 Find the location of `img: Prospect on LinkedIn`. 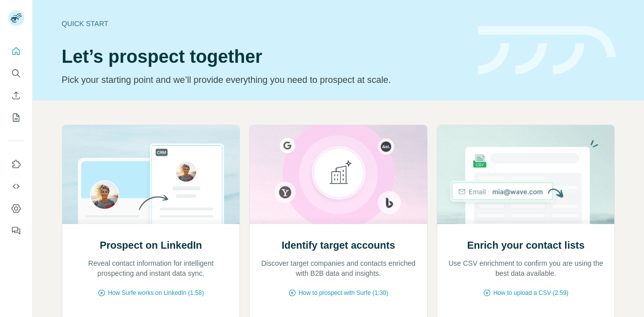

img: Prospect on LinkedIn is located at coordinates (151, 175).